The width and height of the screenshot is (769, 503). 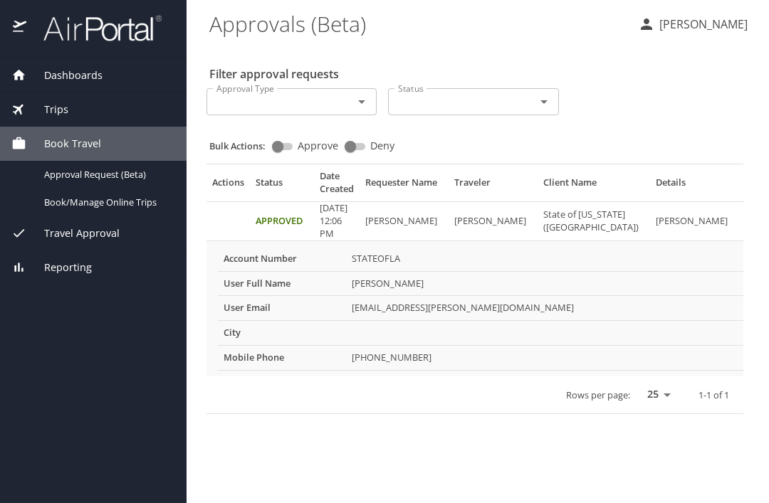 What do you see at coordinates (95, 28) in the screenshot?
I see `img: airportal-logo.png` at bounding box center [95, 28].